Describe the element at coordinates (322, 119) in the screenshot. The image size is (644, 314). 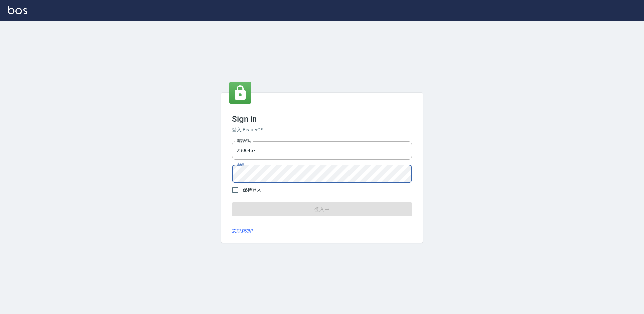
I see `h3: Sign in` at that location.